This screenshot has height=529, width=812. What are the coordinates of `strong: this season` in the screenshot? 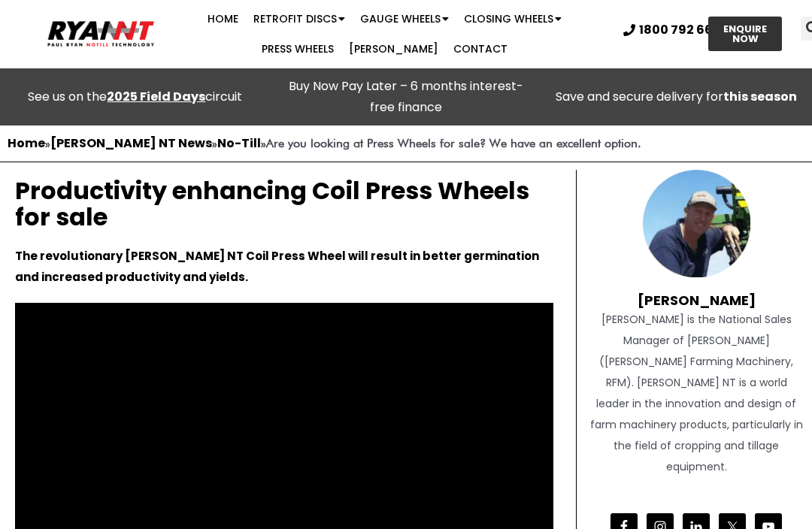 It's located at (760, 96).